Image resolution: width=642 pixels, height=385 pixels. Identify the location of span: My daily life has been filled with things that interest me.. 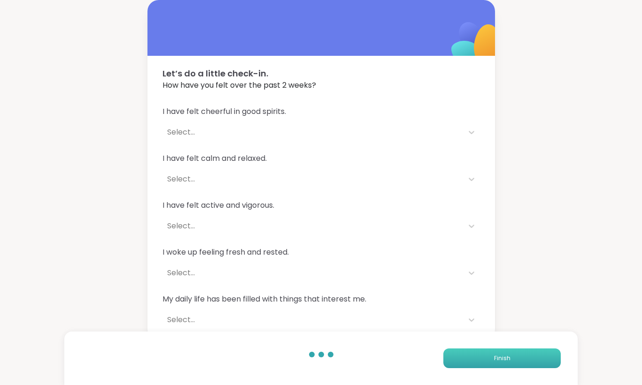
(321, 300).